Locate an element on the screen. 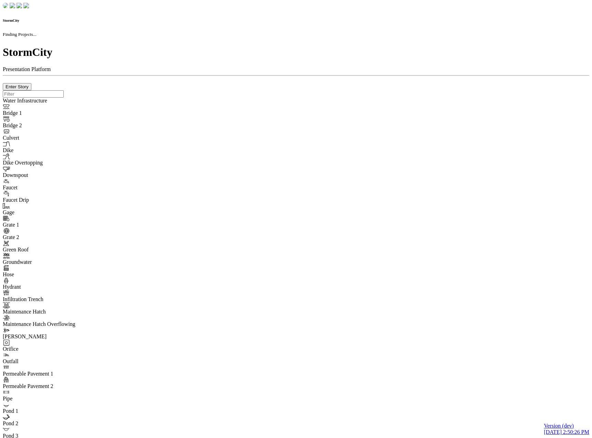  div: Orifice is located at coordinates (50, 349).